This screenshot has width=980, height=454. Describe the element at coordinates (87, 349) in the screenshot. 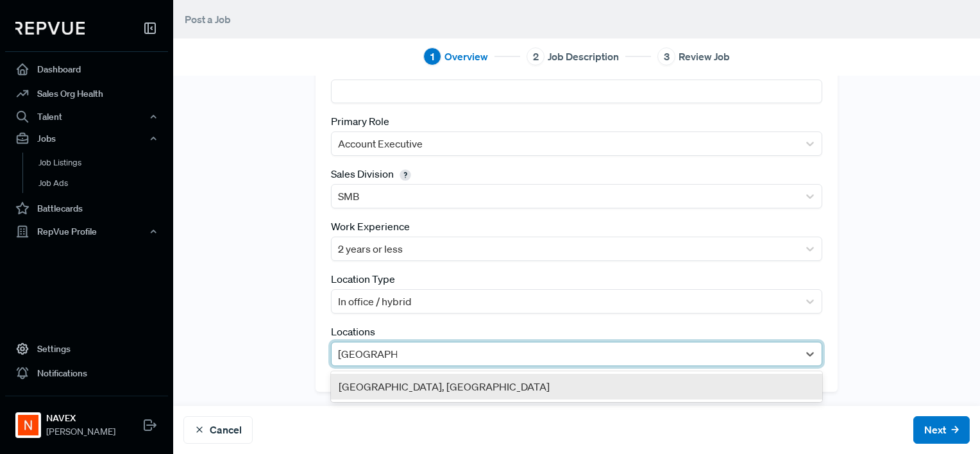

I see `a: Settings` at that location.